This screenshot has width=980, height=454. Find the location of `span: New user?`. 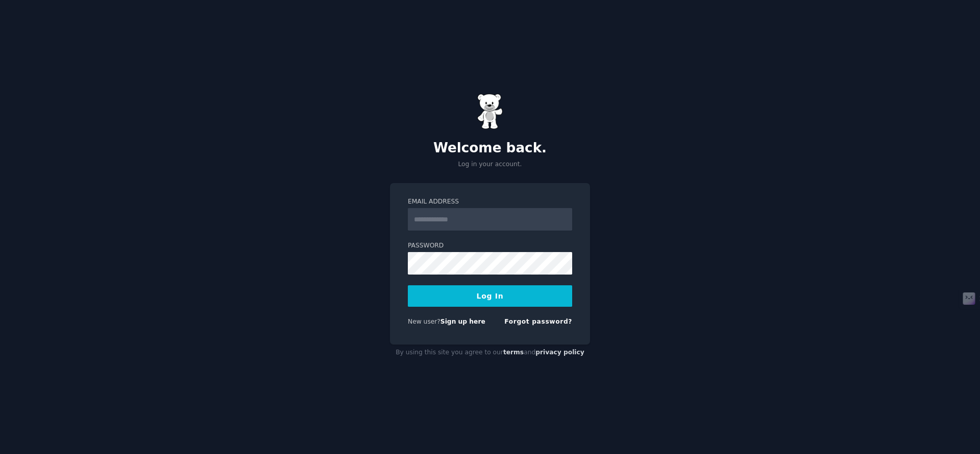

span: New user? is located at coordinates (424, 321).